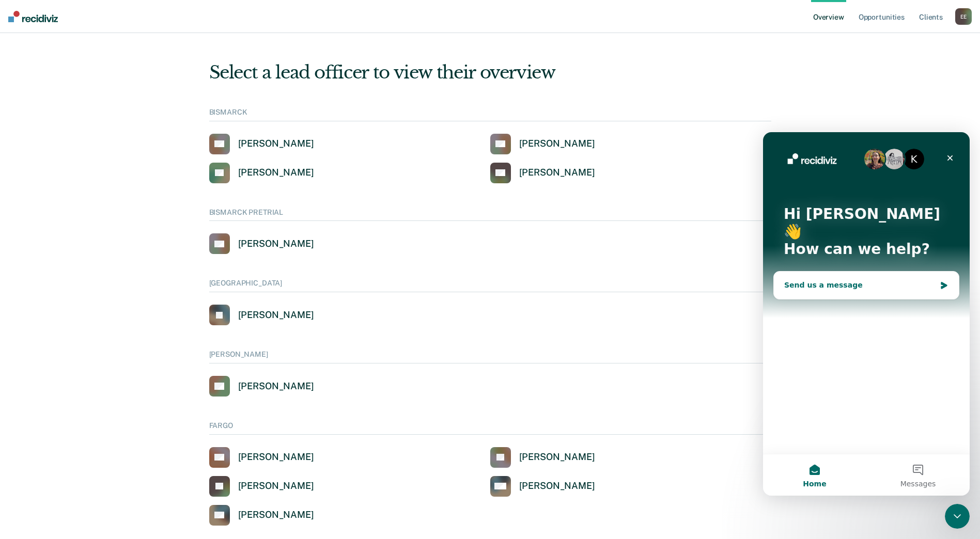  What do you see at coordinates (131, 27) in the screenshot?
I see `img: Profile image for Kim` at bounding box center [131, 27].